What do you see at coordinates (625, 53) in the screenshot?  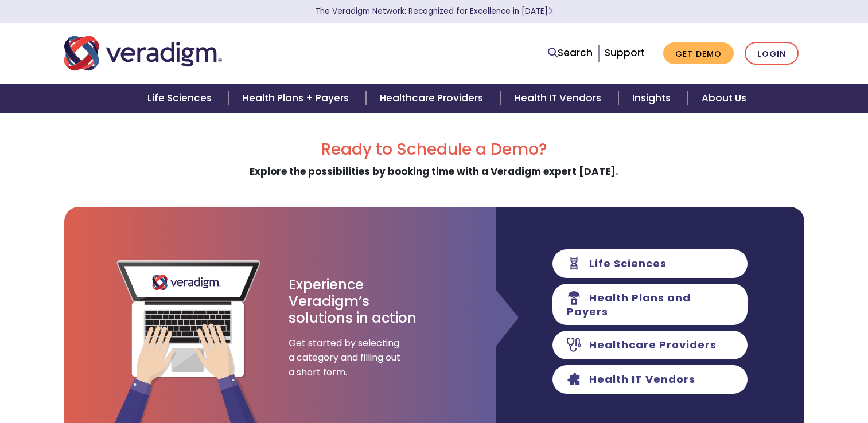 I see `a: Support` at bounding box center [625, 53].